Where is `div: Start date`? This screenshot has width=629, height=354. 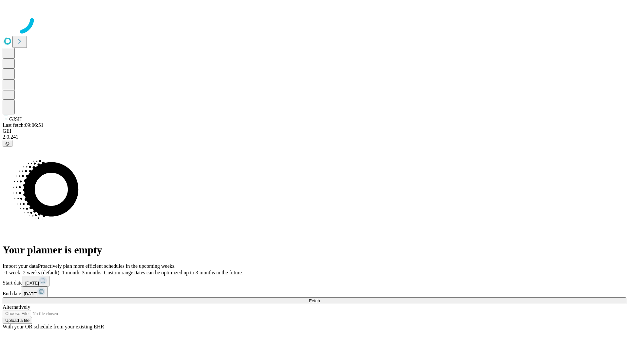
div: Start date is located at coordinates (314, 281).